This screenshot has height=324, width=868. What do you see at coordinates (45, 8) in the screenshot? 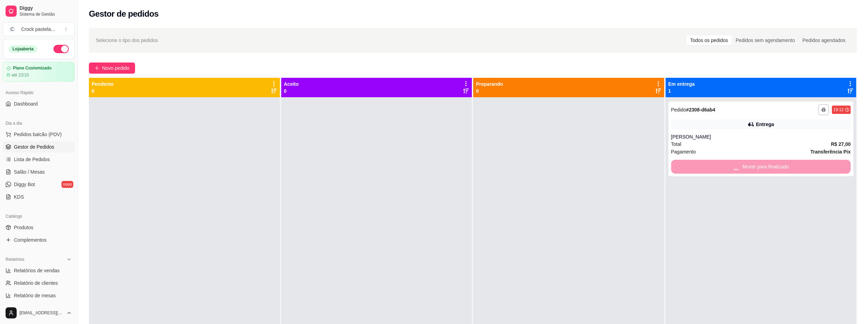
I see `span: Diggy` at bounding box center [45, 8].